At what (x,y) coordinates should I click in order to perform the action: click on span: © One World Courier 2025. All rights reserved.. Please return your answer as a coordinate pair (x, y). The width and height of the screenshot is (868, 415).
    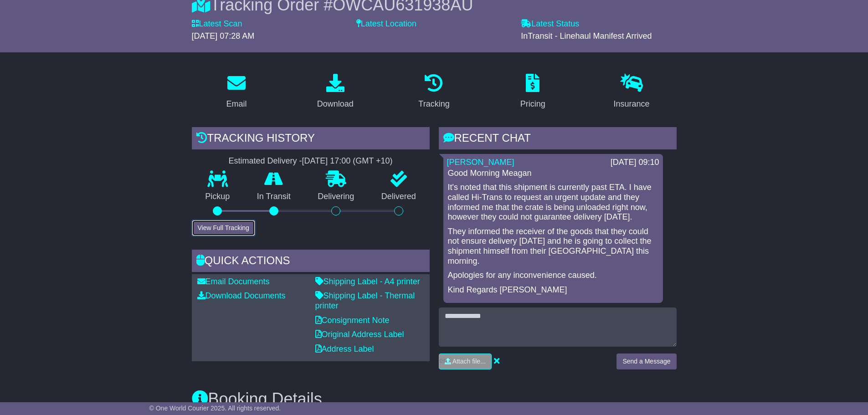
    Looking at the image, I should click on (215, 409).